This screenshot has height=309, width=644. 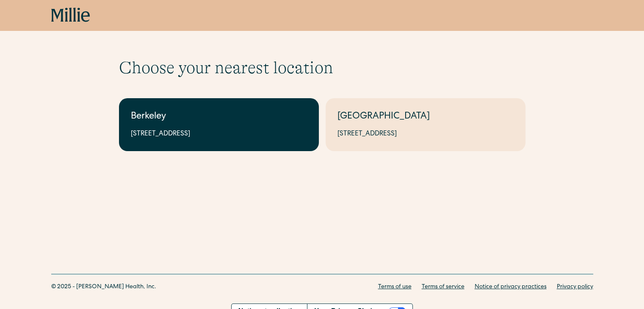 What do you see at coordinates (511, 287) in the screenshot?
I see `a: Notice of privacy practices` at bounding box center [511, 287].